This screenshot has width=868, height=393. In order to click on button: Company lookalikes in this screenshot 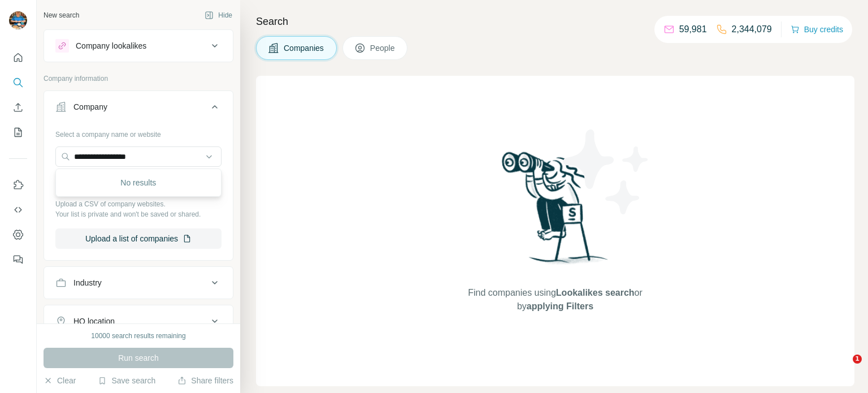, I will do `click(139, 45)`.